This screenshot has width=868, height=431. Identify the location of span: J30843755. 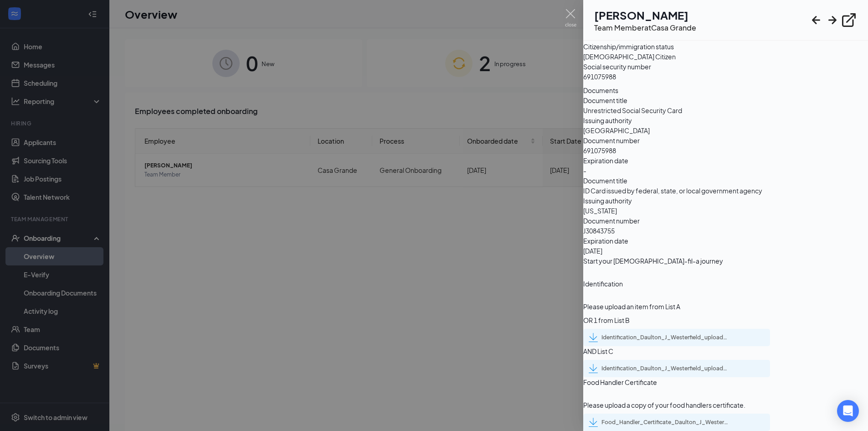
(726, 231).